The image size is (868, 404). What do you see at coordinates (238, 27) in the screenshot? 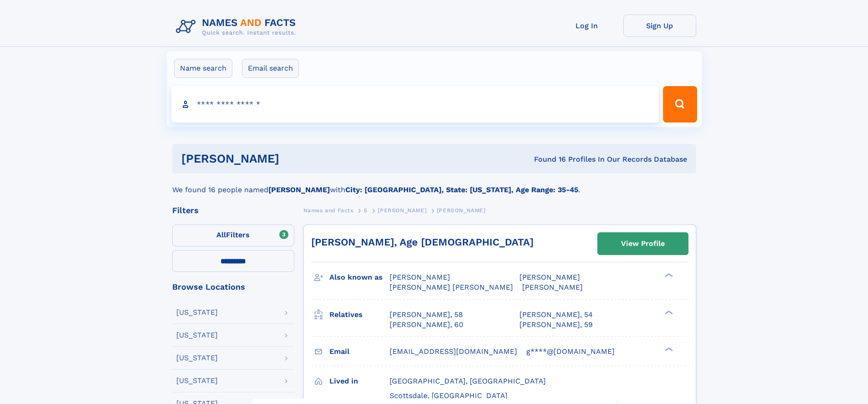
I see `img: Logo Names and Facts` at bounding box center [238, 27].